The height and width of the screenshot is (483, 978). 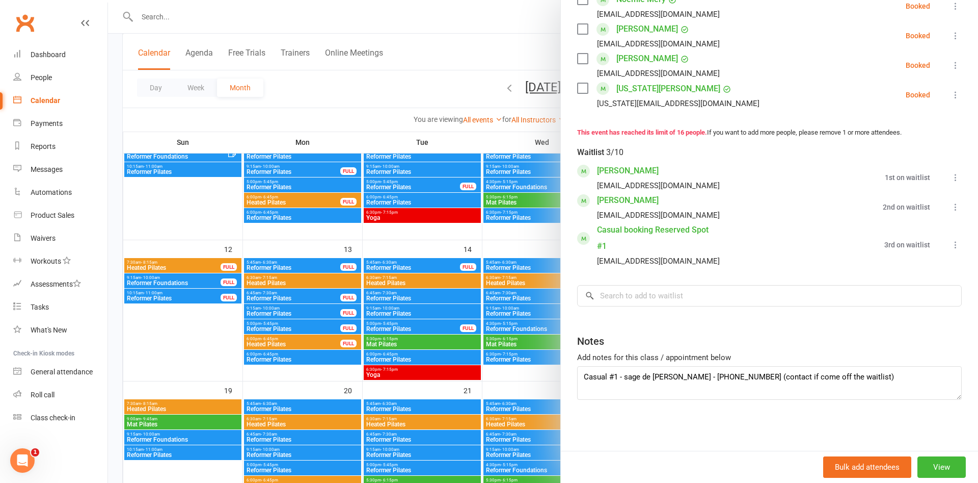 I want to click on div: Messages, so click(x=46, y=169).